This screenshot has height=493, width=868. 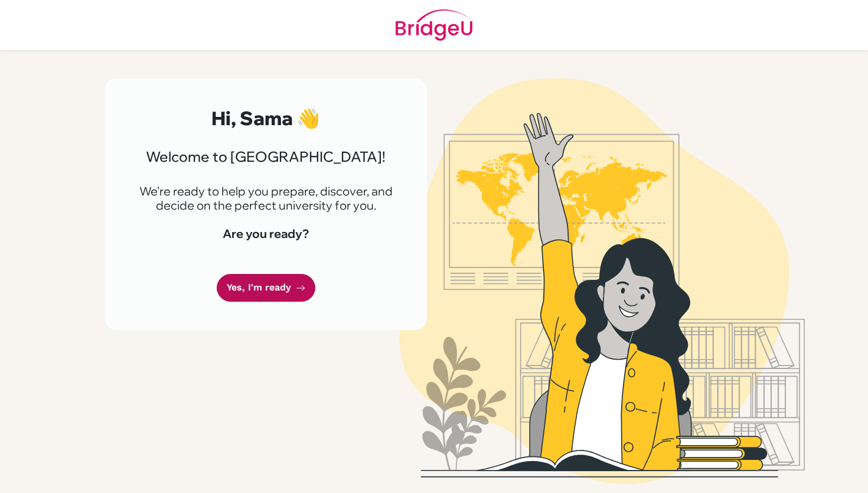 I want to click on a: Yes, I'm ready, so click(x=265, y=287).